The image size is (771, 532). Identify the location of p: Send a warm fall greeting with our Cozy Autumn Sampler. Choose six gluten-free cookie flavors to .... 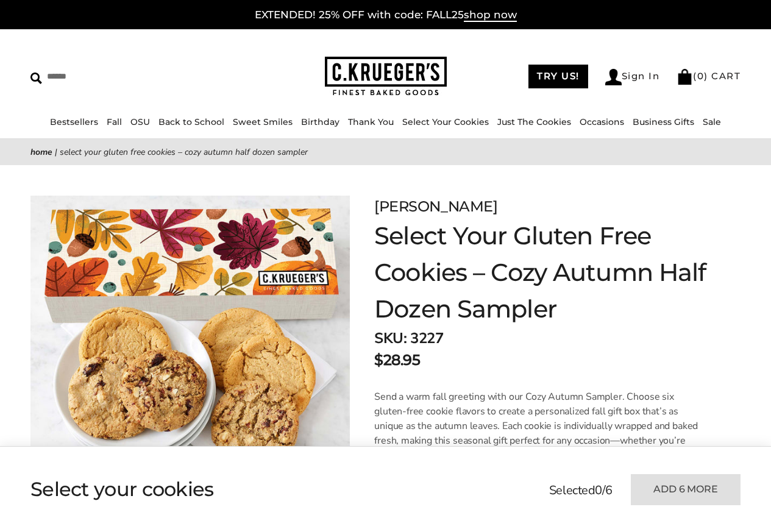
(541, 426).